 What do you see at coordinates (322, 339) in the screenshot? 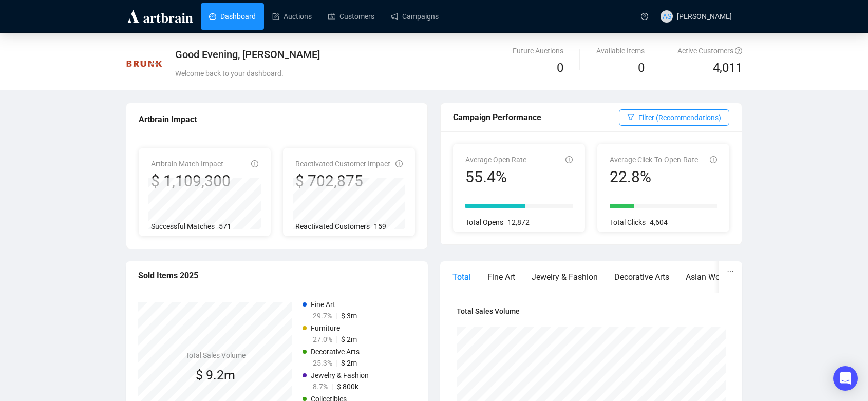
I see `span: 27.0%` at bounding box center [322, 339].